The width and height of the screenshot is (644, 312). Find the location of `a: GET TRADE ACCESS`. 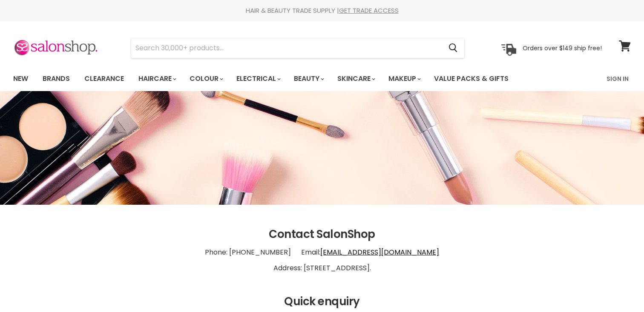

a: GET TRADE ACCESS is located at coordinates (369, 10).